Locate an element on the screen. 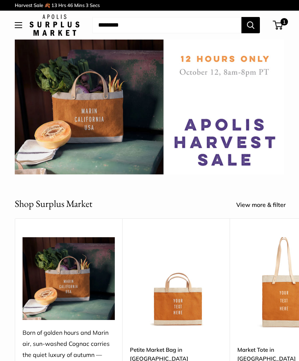 The image size is (299, 361). button: Search is located at coordinates (251, 25).